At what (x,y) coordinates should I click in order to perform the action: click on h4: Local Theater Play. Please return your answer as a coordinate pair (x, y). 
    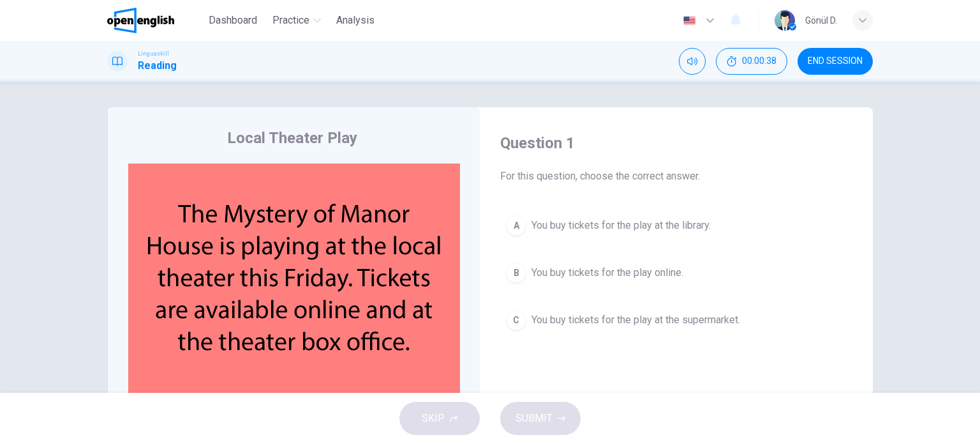
    Looking at the image, I should click on (292, 138).